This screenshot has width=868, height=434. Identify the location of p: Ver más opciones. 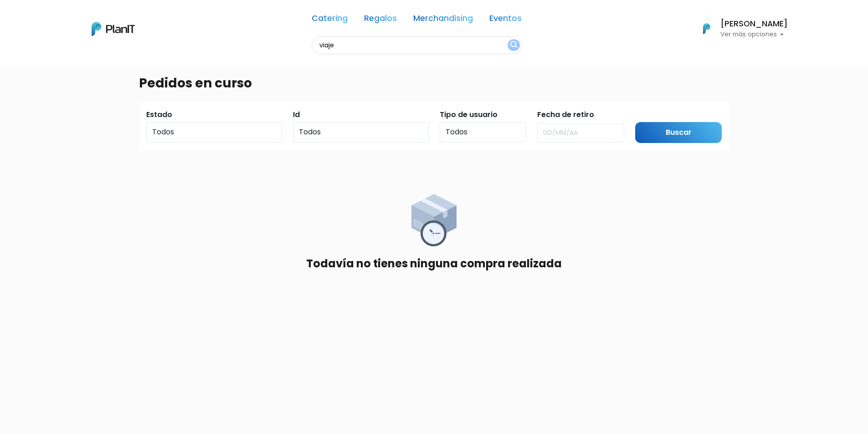
(755, 35).